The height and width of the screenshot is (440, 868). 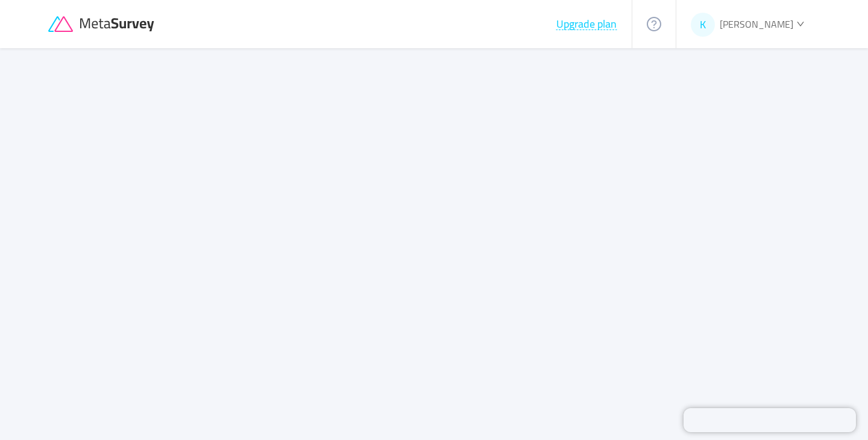 I want to click on i: icon: question-circle, so click(x=654, y=24).